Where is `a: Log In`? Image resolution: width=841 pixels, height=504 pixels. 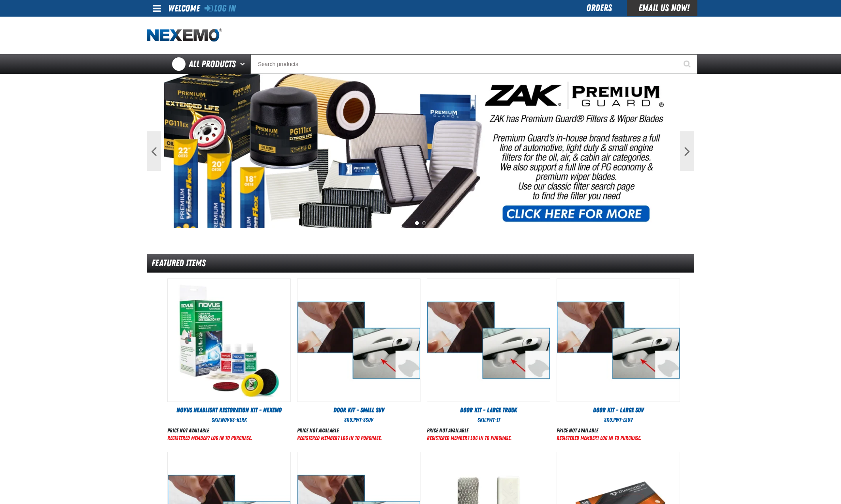 a: Log In is located at coordinates (220, 8).